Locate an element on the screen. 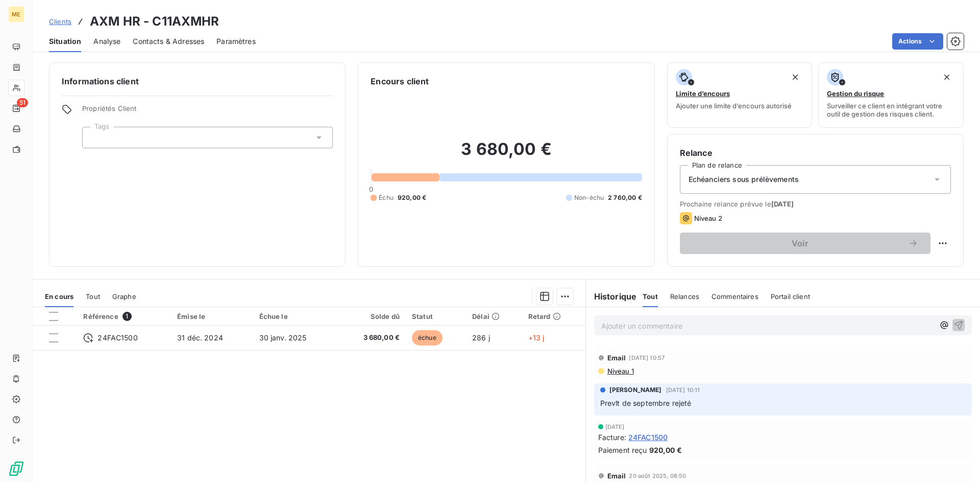 This screenshot has width=980, height=483. span: 30 janv. 2025 is located at coordinates (283, 337).